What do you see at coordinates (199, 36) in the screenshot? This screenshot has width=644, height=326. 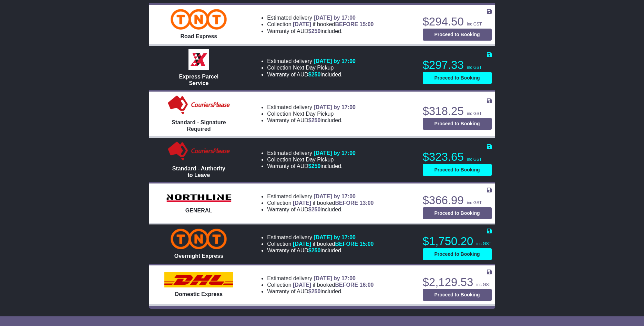 I see `span: Road Express` at bounding box center [199, 36].